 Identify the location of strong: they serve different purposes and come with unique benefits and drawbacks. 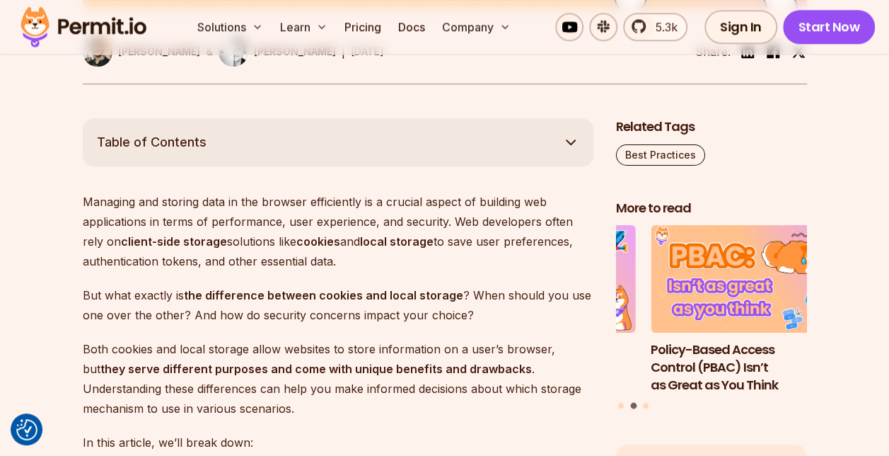
(316, 369).